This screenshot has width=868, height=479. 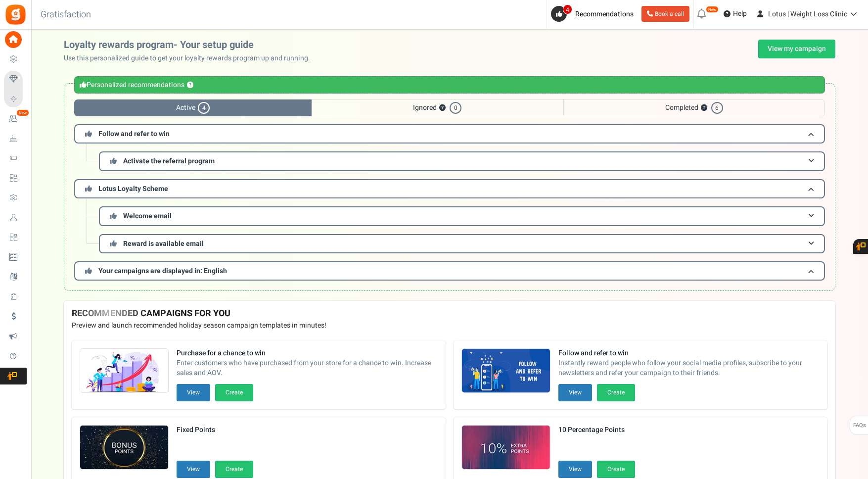 What do you see at coordinates (133, 189) in the screenshot?
I see `span: Lotus Loyalty Scheme` at bounding box center [133, 189].